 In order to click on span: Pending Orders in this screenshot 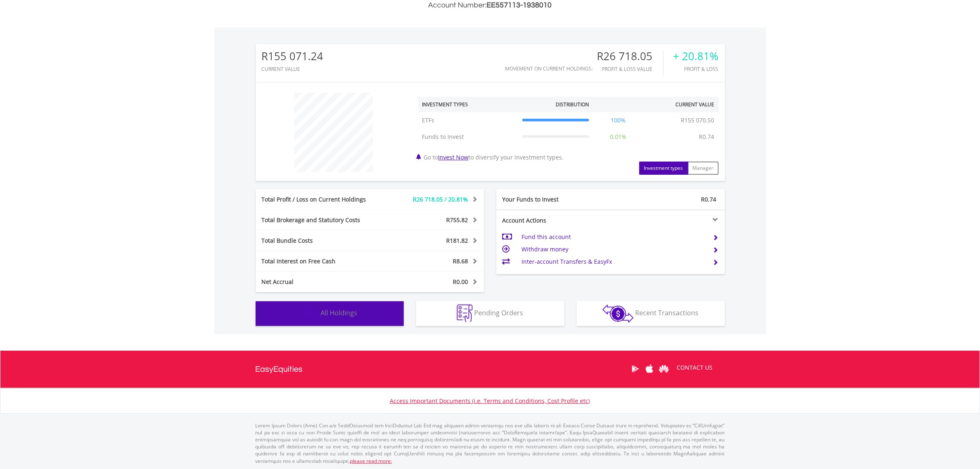, I will do `click(499, 313)`.